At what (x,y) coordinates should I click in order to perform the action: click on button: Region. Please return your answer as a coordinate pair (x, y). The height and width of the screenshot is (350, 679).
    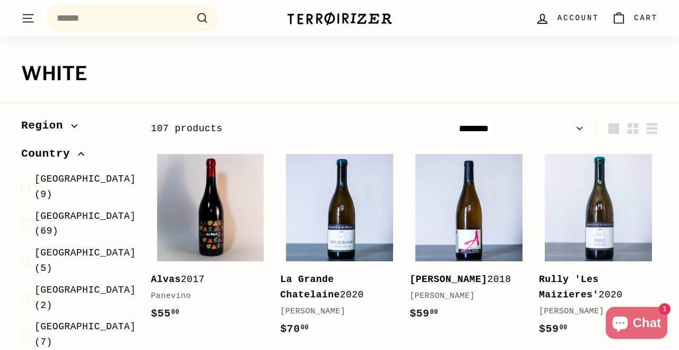
    Looking at the image, I should click on (77, 128).